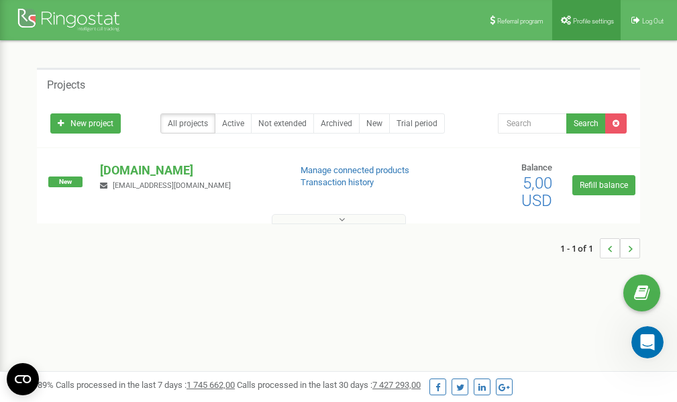  Describe the element at coordinates (145, 385) in the screenshot. I see `span: Calls processed in the last 7 days :` at that location.